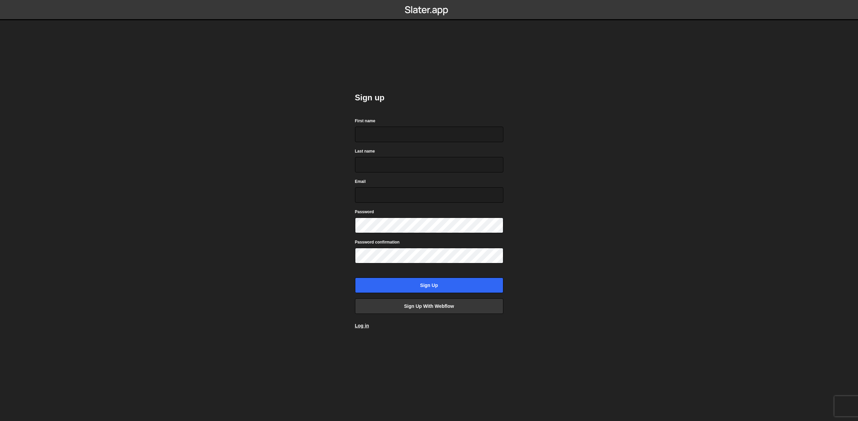 The height and width of the screenshot is (421, 858). What do you see at coordinates (365, 151) in the screenshot?
I see `label: Last name` at bounding box center [365, 151].